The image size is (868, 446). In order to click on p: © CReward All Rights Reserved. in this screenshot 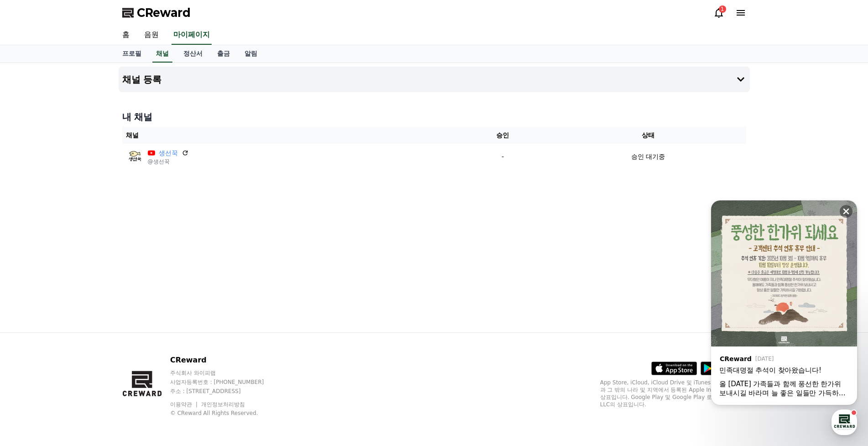, I will do `click(226, 413)`.